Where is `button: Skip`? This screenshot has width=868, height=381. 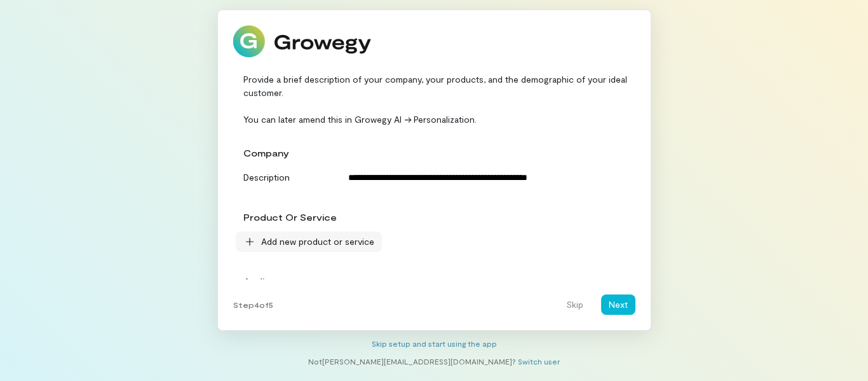
button: Skip is located at coordinates (574, 304).